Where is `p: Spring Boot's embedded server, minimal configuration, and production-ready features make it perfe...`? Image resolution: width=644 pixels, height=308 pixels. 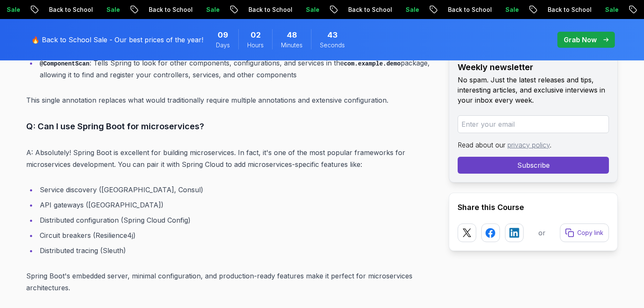 p: Spring Boot's embedded server, minimal configuration, and production-ready features make it perfe... is located at coordinates (231, 282).